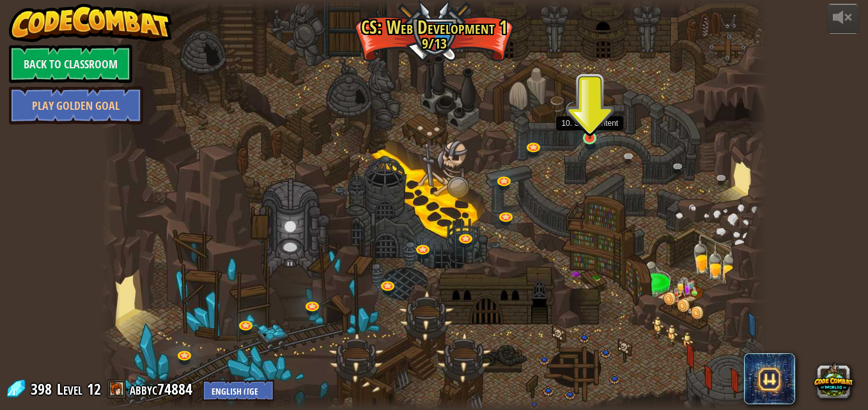 This screenshot has height=410, width=868. What do you see at coordinates (70, 389) in the screenshot?
I see `span: Level` at bounding box center [70, 389].